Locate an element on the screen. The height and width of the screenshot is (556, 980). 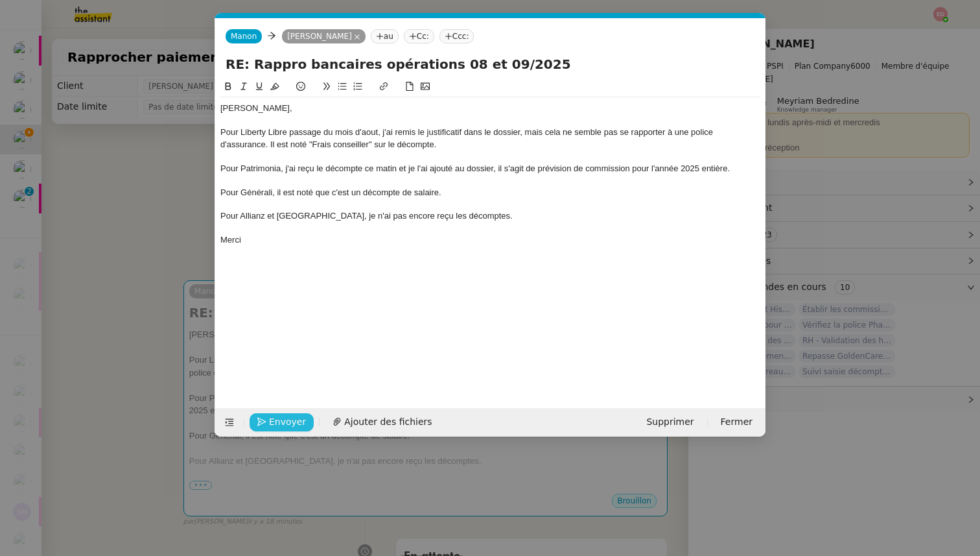
div: Merci is located at coordinates (490, 240).